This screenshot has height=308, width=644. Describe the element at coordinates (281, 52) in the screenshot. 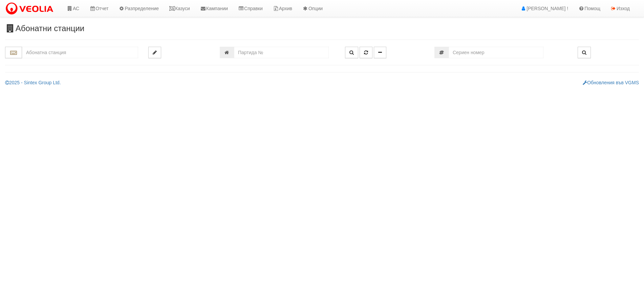

I see `input: Партида №` at that location.